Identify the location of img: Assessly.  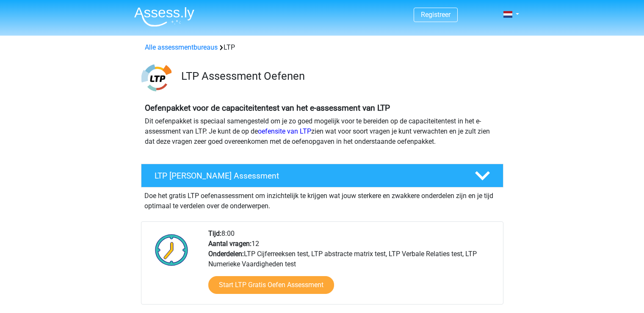
(164, 17).